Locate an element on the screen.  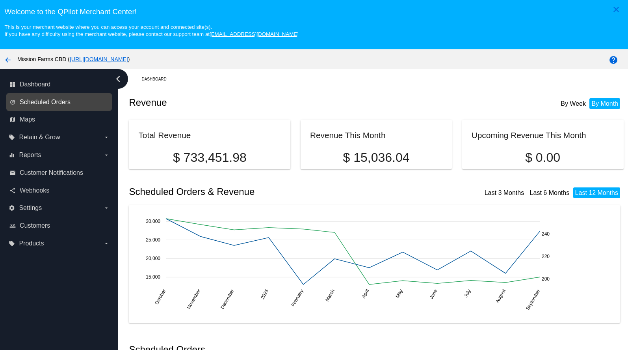
i: map is located at coordinates (13, 119).